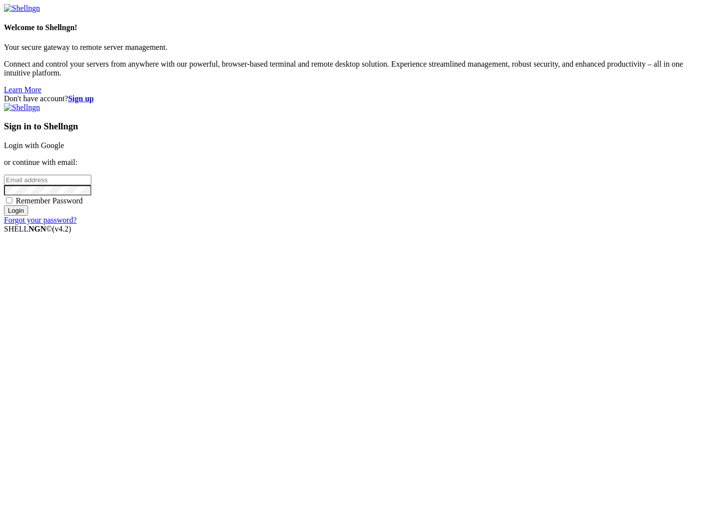 This screenshot has height=509, width=701. What do you see at coordinates (47, 180) in the screenshot?
I see `input: Email address` at bounding box center [47, 180].